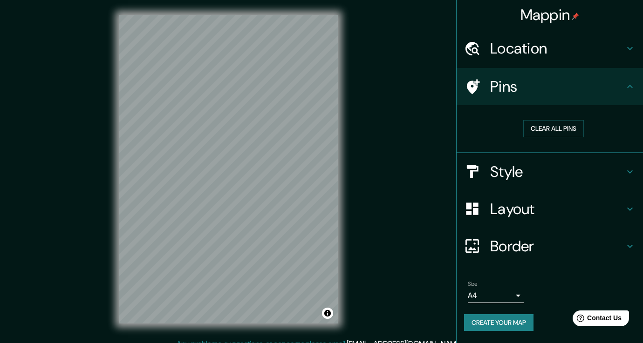 This screenshot has height=343, width=643. What do you see at coordinates (554, 129) in the screenshot?
I see `button: Clear all pins` at bounding box center [554, 129].